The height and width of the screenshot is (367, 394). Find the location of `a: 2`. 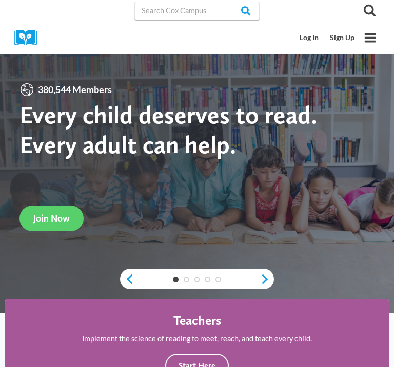

a: 2 is located at coordinates (186, 279).